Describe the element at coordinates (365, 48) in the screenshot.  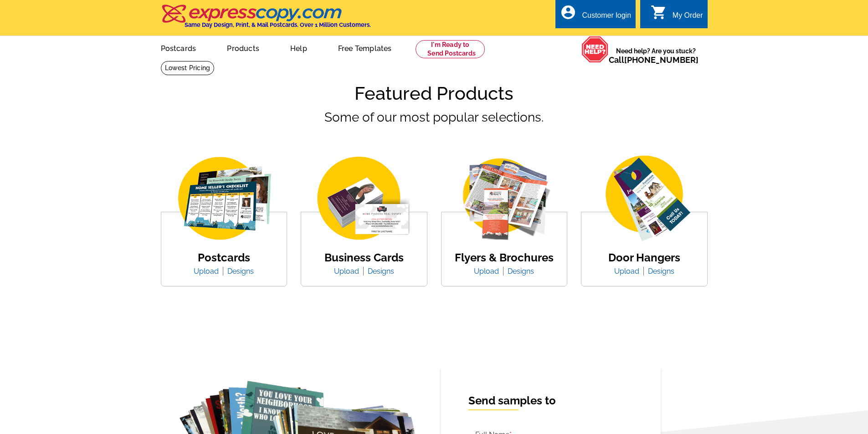
I see `a: Free Templates` at that location.